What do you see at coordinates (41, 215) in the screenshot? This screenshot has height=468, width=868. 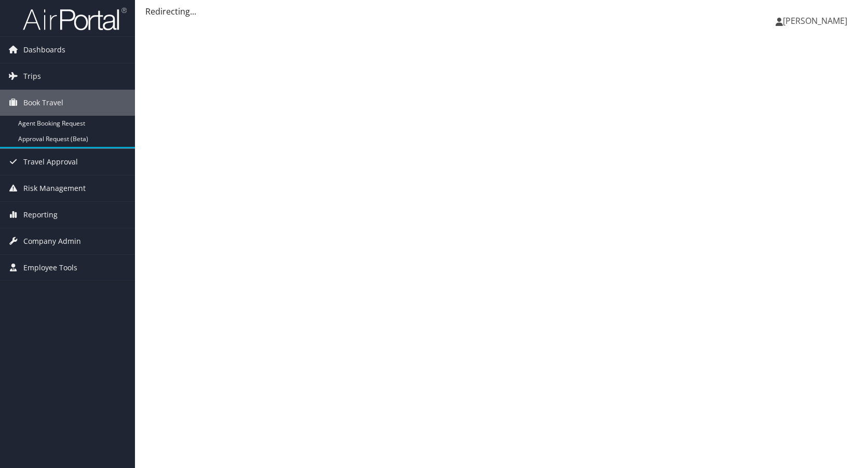 I see `span: Reporting` at bounding box center [41, 215].